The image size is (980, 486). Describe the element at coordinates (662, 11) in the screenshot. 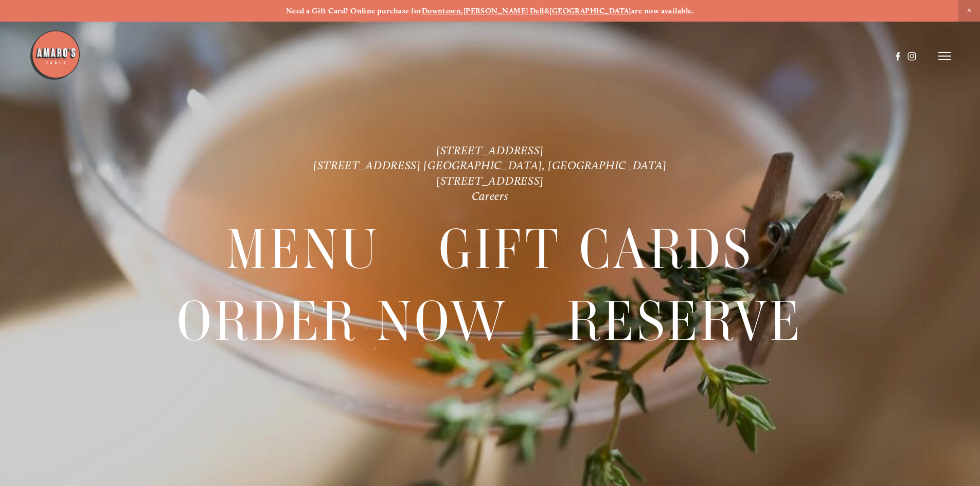

I see `strong: are now available.` at that location.